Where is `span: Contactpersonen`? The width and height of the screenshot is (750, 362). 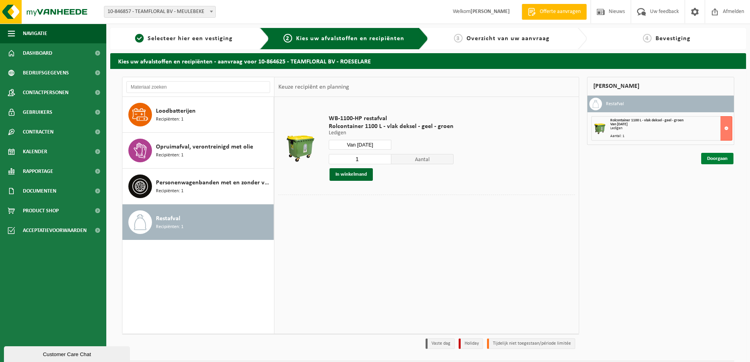 span: Contactpersonen is located at coordinates (46, 93).